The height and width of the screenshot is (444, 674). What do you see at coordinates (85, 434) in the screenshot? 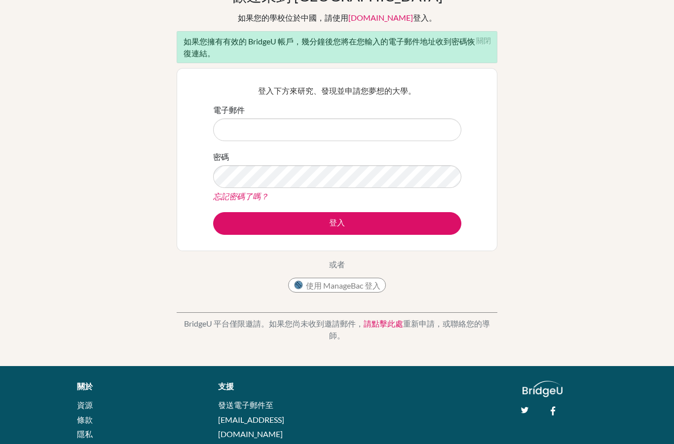
I see `font: 隱私` at bounding box center [85, 434].